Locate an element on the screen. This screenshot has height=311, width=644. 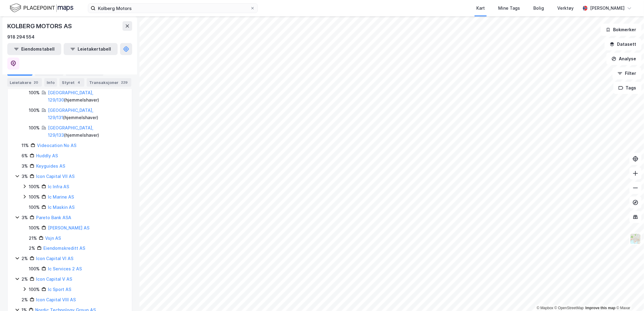
button: Leietakertabell is located at coordinates (91, 49).